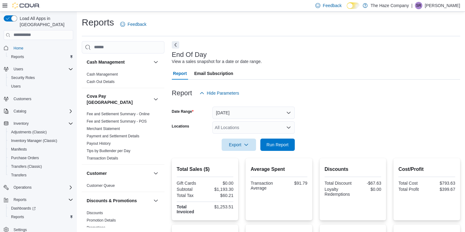  Describe the element at coordinates (113, 136) in the screenshot. I see `span: Payment and Settlement Details` at that location.